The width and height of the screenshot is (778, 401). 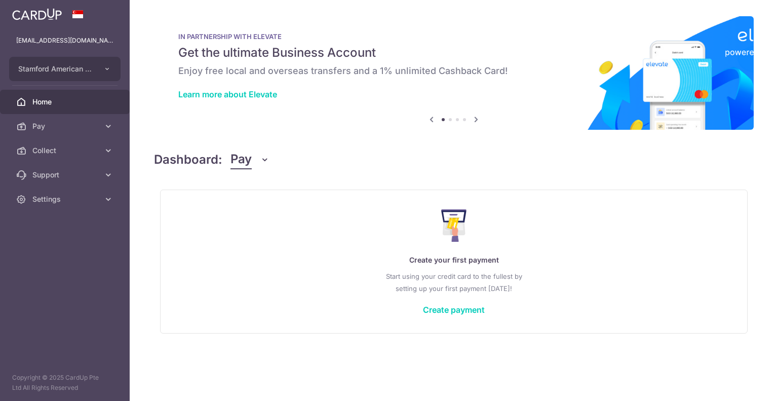 What do you see at coordinates (454, 71) in the screenshot?
I see `h6: Enjoy free local and overseas transfers and a 1% unlimited Cashback Card!` at bounding box center [454, 71].